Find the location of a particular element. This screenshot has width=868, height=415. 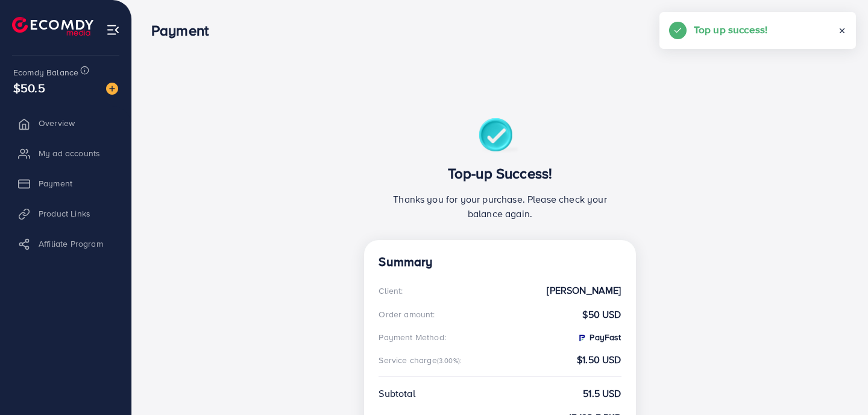

a: logo is located at coordinates (53, 26).